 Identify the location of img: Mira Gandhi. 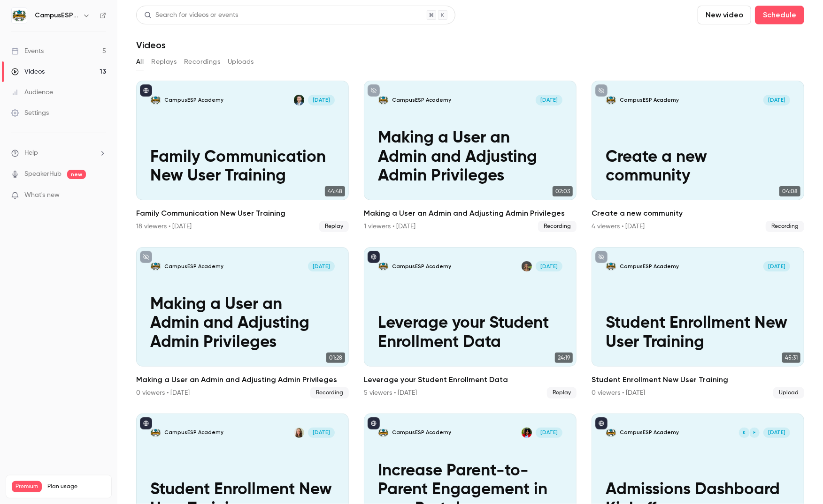
(527, 267).